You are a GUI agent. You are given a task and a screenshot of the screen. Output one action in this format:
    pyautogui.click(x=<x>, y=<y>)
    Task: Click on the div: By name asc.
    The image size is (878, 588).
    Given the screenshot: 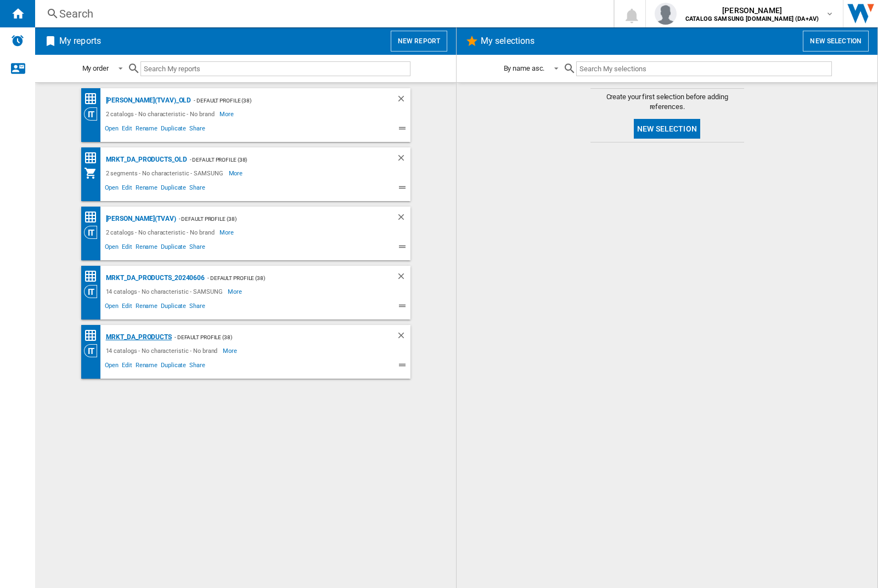 What is the action you would take?
    pyautogui.click(x=524, y=68)
    